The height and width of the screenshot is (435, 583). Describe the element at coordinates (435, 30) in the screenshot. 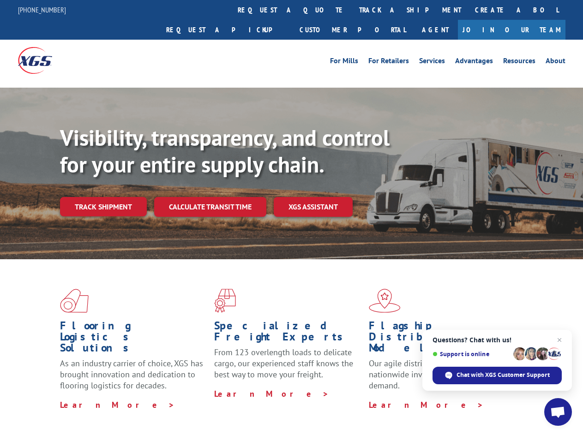

I see `a: Agent` at that location.